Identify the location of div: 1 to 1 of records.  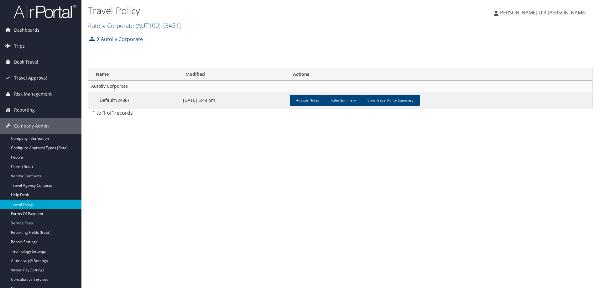
(151, 114).